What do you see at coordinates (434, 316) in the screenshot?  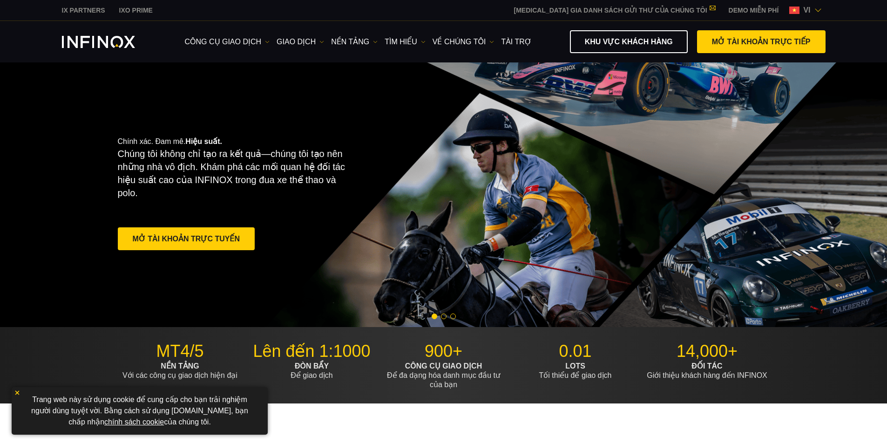 I see `span: Go to slide 1` at bounding box center [434, 316].